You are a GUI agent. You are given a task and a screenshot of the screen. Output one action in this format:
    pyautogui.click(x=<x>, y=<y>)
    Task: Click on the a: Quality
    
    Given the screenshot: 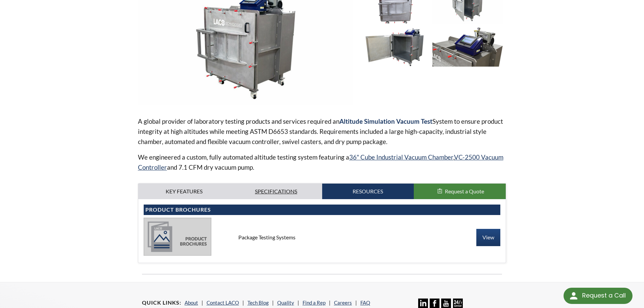 What is the action you would take?
    pyautogui.click(x=285, y=303)
    